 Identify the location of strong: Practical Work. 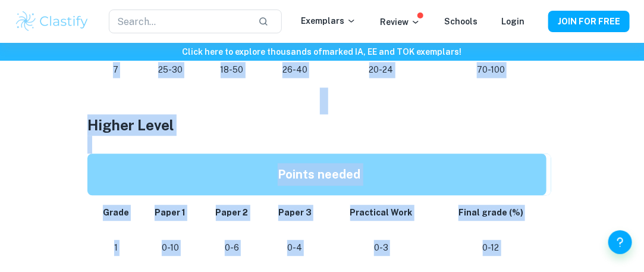
(381, 212).